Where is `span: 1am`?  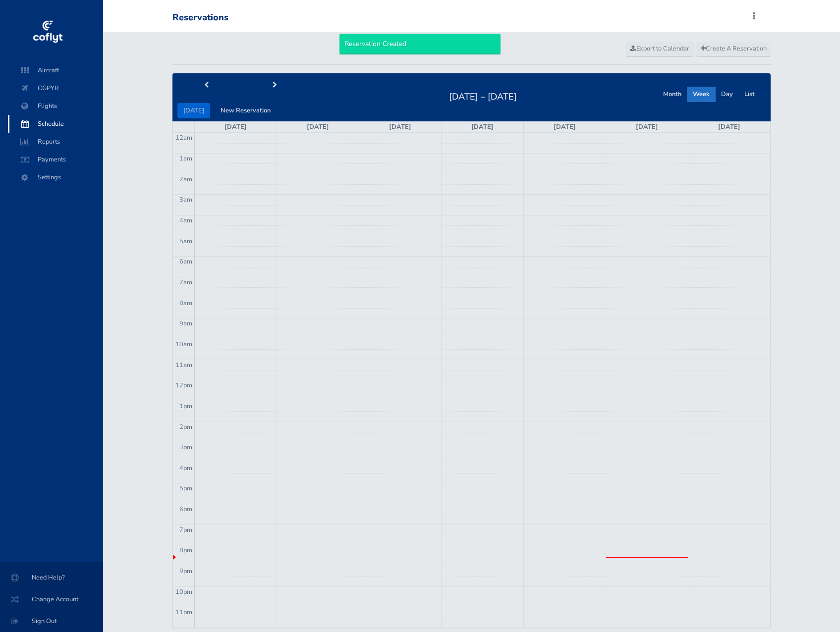
span: 1am is located at coordinates (186, 158).